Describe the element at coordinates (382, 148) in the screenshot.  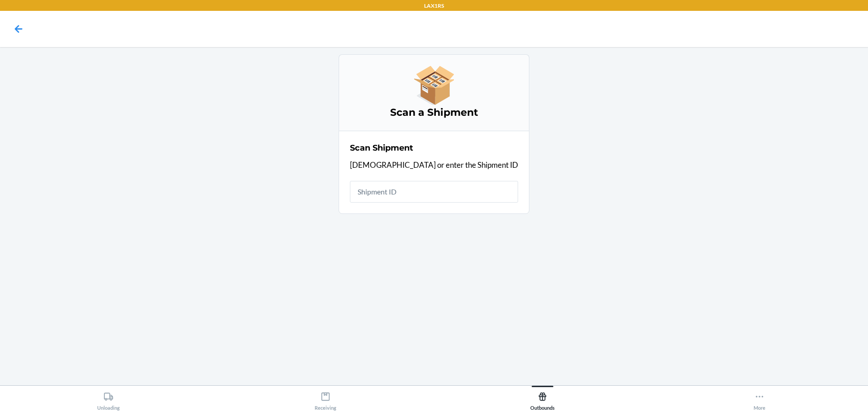
I see `h2: Scan Shipment` at that location.